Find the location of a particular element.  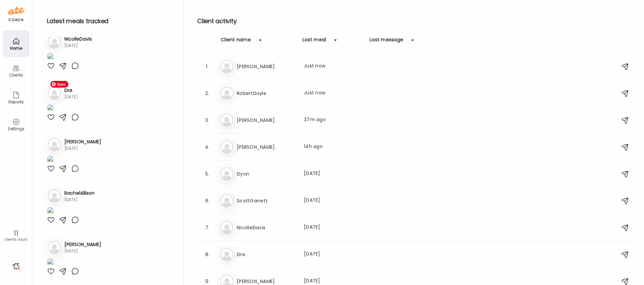

div: 8. is located at coordinates (207, 254).